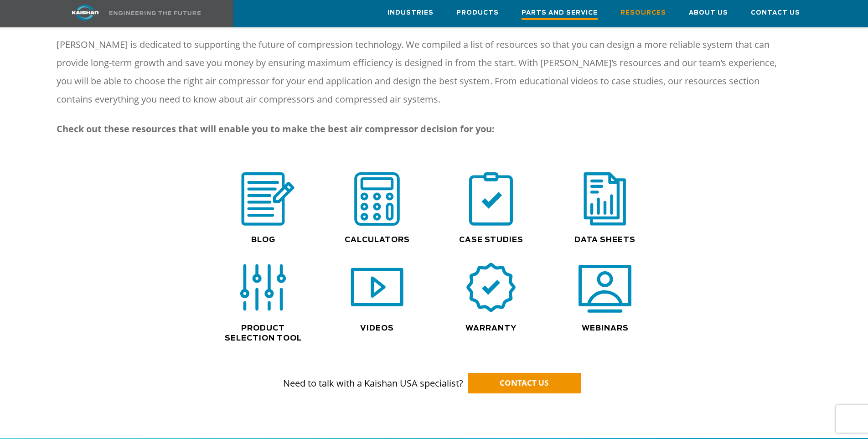 This screenshot has width=868, height=439. I want to click on img: calculator icon, so click(377, 199).